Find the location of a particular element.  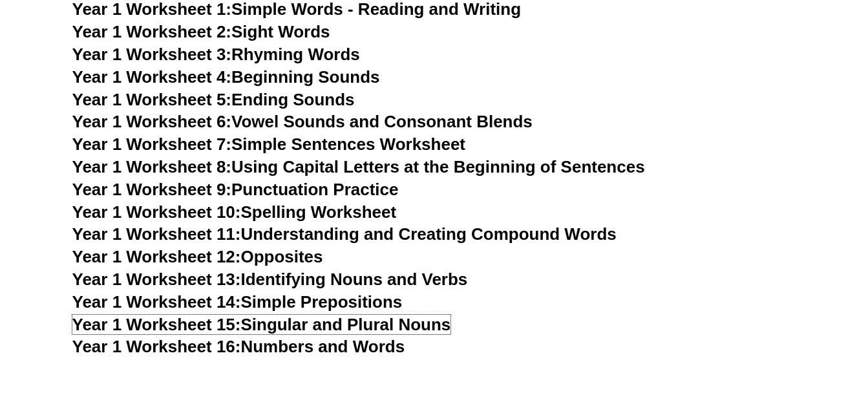

a: Year 1 Worksheet 14:Simple Prepositions is located at coordinates (237, 302).